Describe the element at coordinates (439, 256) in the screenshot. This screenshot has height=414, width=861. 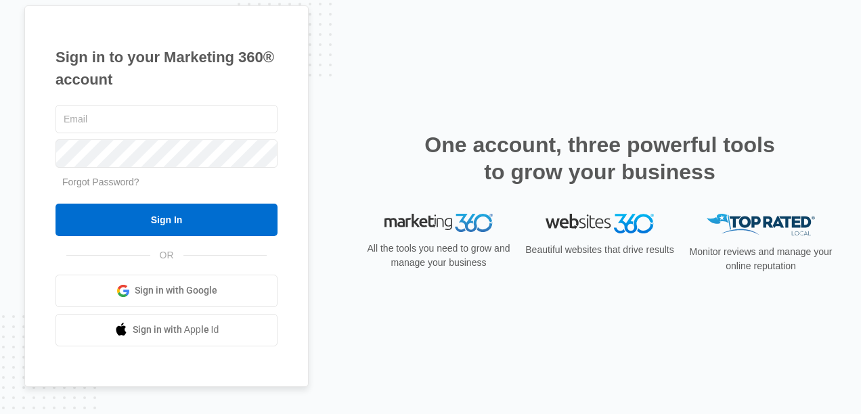
I see `p: All the tools you need to grow and manage your business` at that location.